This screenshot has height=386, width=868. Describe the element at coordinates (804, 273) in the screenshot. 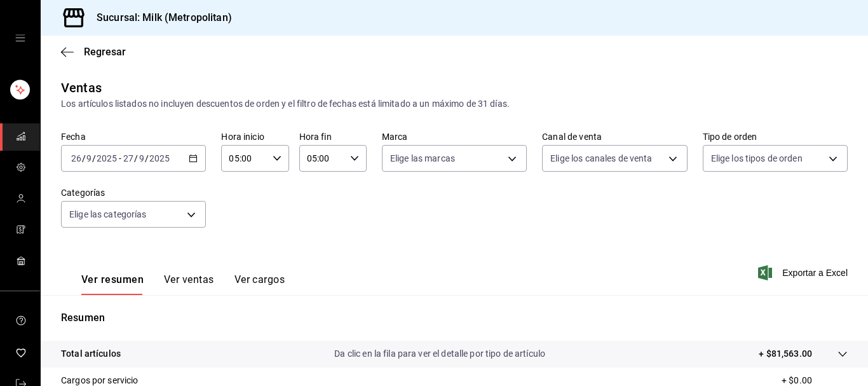

I see `button: Exportar a Excel` at that location.